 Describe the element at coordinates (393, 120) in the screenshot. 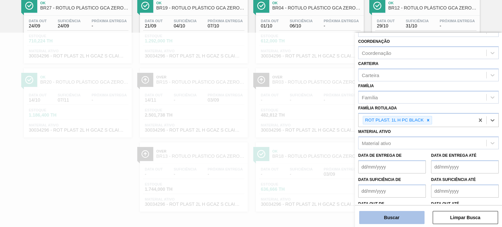

I see `div: ROT PLAST. 1L H PC BLACK` at that location.